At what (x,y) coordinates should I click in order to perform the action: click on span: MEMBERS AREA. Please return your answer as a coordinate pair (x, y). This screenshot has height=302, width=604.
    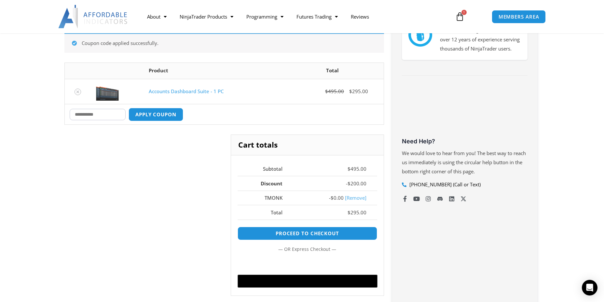
    Looking at the image, I should click on (519, 17).